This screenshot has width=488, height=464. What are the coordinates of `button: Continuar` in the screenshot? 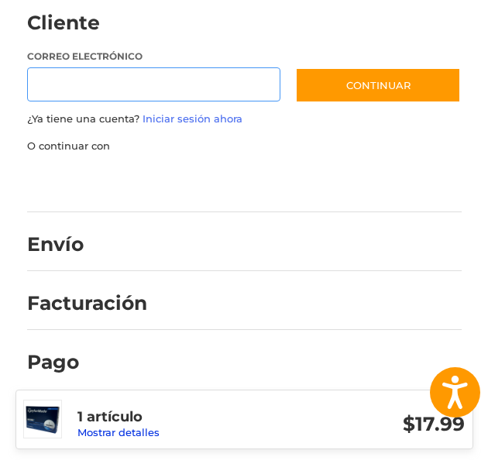 It's located at (378, 85).